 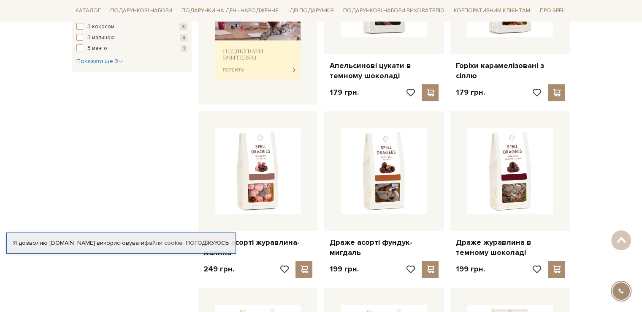 I want to click on button: З манго 1, so click(x=132, y=49).